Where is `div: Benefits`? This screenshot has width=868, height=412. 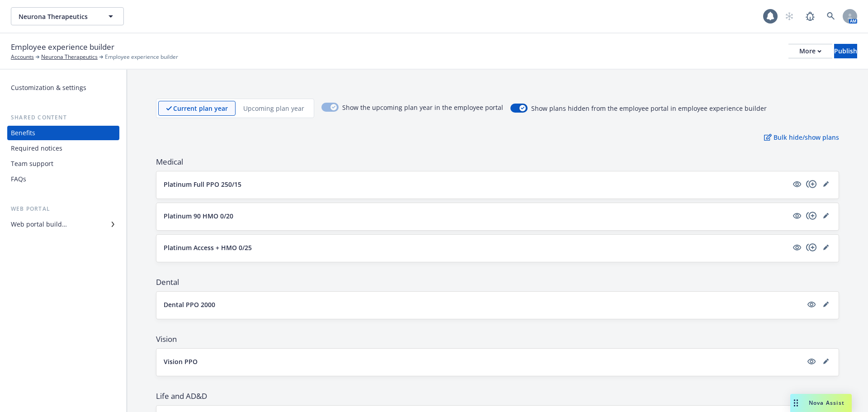 div: Benefits is located at coordinates (23, 133).